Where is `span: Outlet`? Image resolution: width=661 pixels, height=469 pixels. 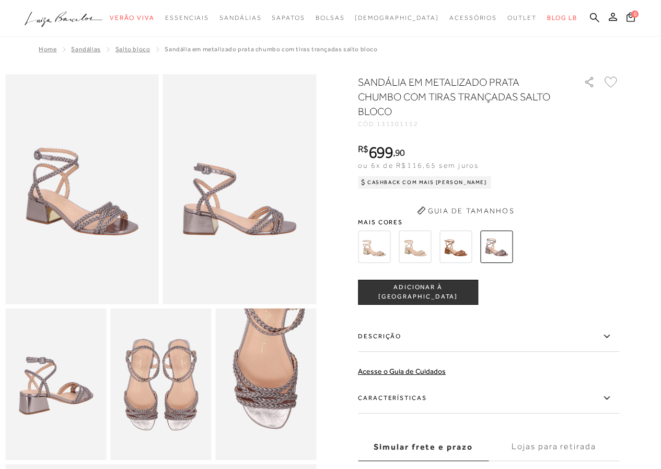
span: Outlet is located at coordinates (522, 18).